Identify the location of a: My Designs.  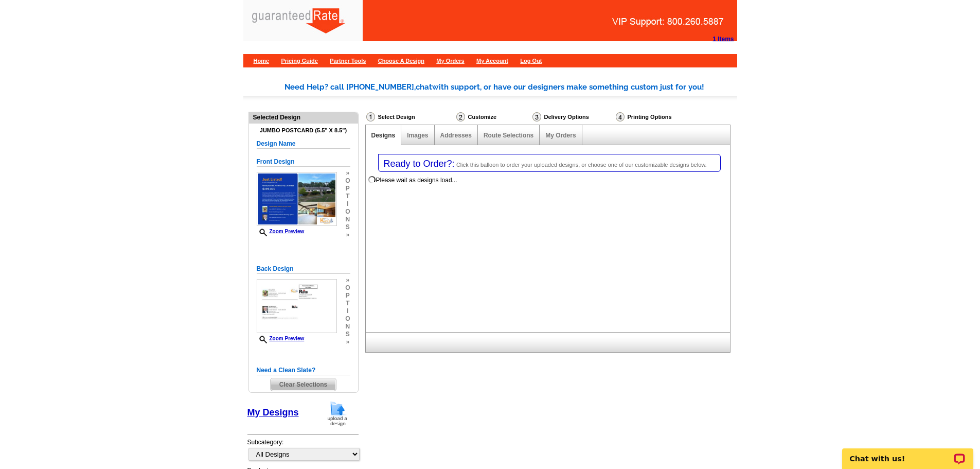
(273, 412).